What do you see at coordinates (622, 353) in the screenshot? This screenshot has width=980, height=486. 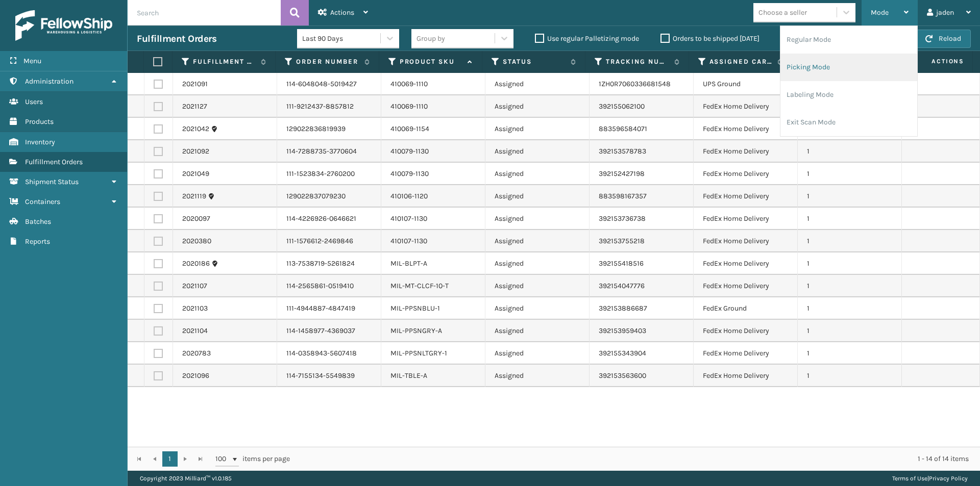 I see `a: 392155343904` at bounding box center [622, 353].